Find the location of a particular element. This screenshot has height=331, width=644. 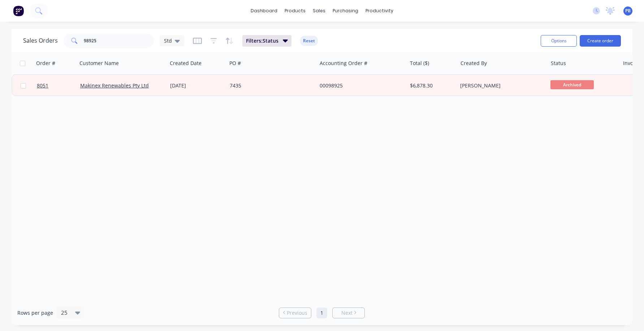

div: Created By is located at coordinates (473, 63).